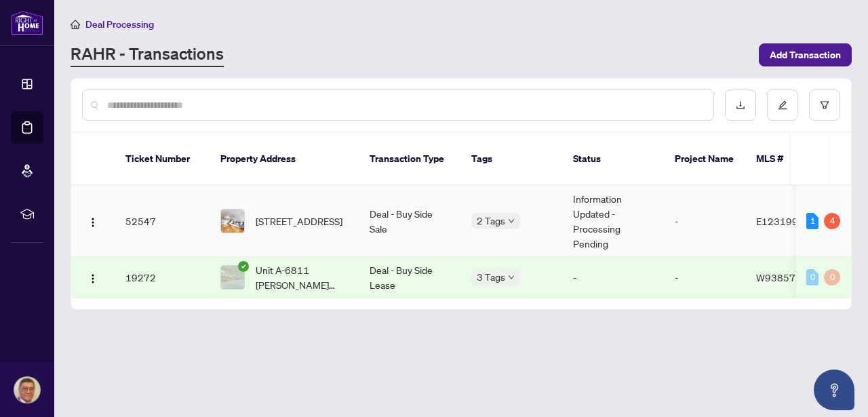 This screenshot has height=417, width=868. What do you see at coordinates (511, 159) in the screenshot?
I see `th: Tags` at bounding box center [511, 159].